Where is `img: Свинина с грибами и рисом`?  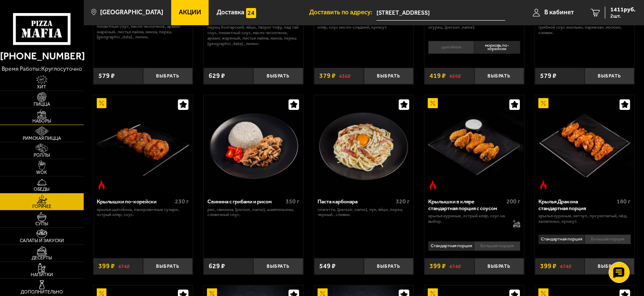
img: Свинина с грибами и рисом is located at coordinates (254, 145).